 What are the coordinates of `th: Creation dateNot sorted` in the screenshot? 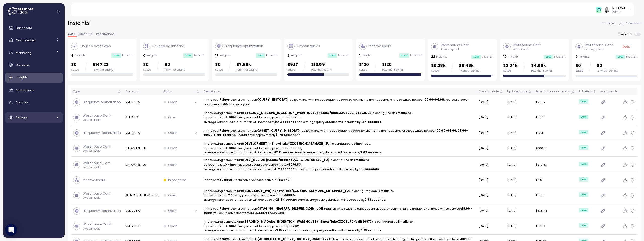 It's located at (491, 91).